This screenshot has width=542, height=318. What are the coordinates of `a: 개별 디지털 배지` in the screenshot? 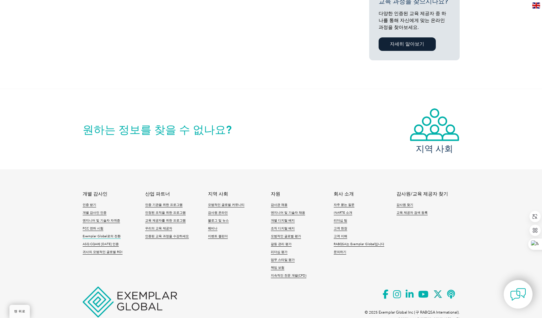 It's located at (283, 221).